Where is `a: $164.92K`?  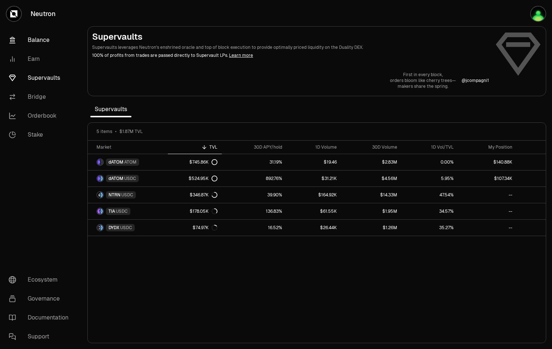 a: $164.92K is located at coordinates (314, 195).